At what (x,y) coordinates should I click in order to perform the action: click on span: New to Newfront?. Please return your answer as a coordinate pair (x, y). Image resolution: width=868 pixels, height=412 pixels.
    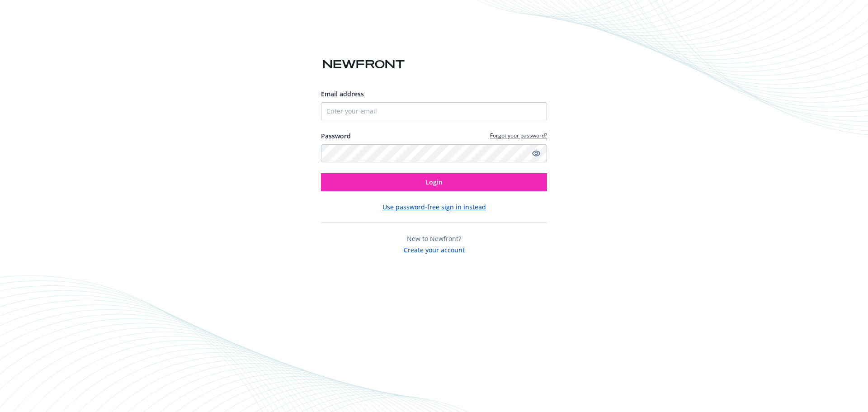
    Looking at the image, I should click on (434, 238).